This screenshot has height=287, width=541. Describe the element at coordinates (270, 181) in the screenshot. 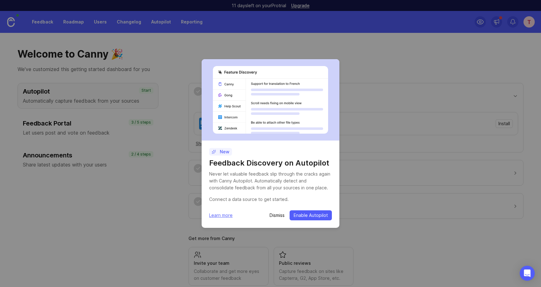

I see `div: Never let valuable feedback slip through the cracks again with Canny Autopilot. Automatically det...` at that location.